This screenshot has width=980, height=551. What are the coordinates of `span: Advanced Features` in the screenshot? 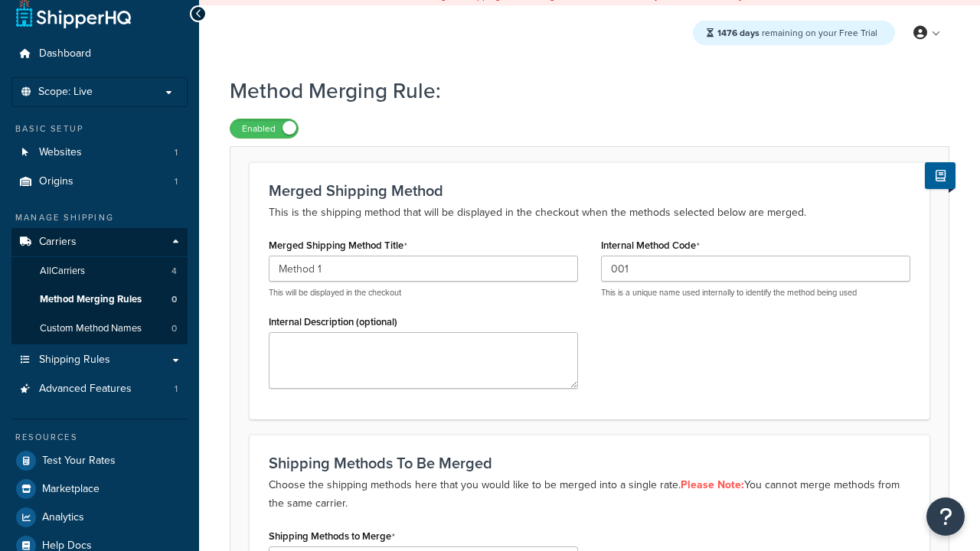 It's located at (85, 389).